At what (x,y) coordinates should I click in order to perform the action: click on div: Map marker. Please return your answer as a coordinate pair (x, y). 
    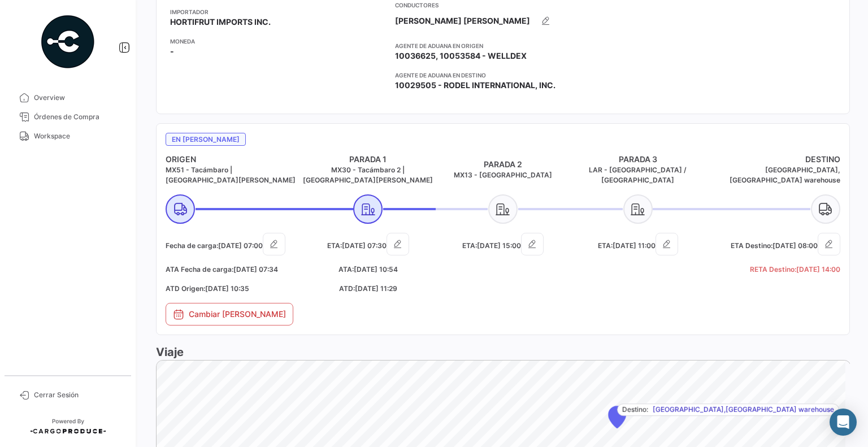
    Looking at the image, I should click on (617, 417).